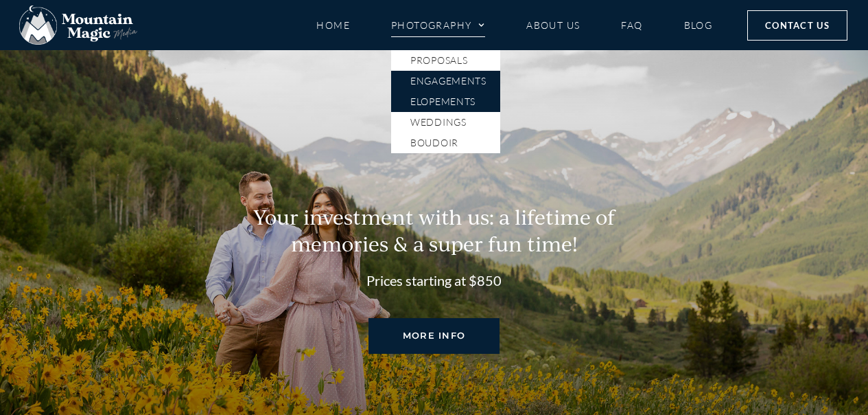 Image resolution: width=868 pixels, height=415 pixels. I want to click on a: Mountain Magic Media photography logo Crested Butte Photographer, so click(78, 25).